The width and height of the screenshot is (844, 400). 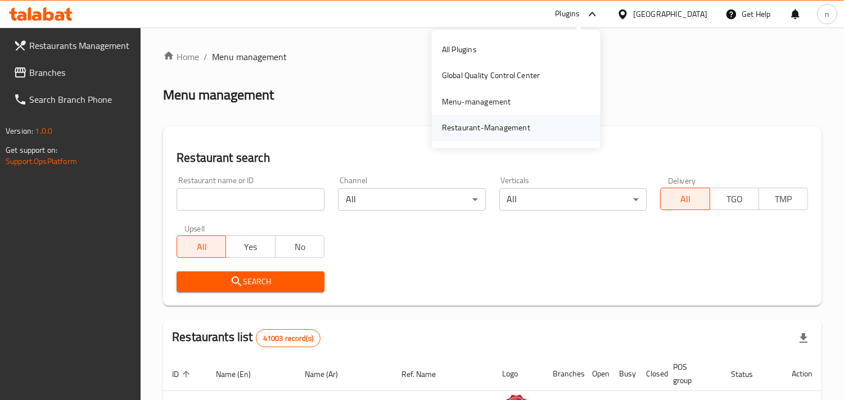 What do you see at coordinates (682, 181) in the screenshot?
I see `label: Delivery` at bounding box center [682, 181].